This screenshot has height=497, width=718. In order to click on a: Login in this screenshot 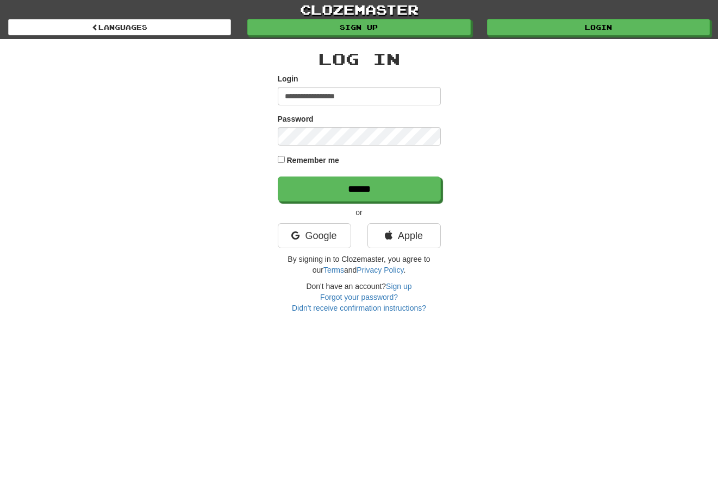, I will do `click(598, 27)`.